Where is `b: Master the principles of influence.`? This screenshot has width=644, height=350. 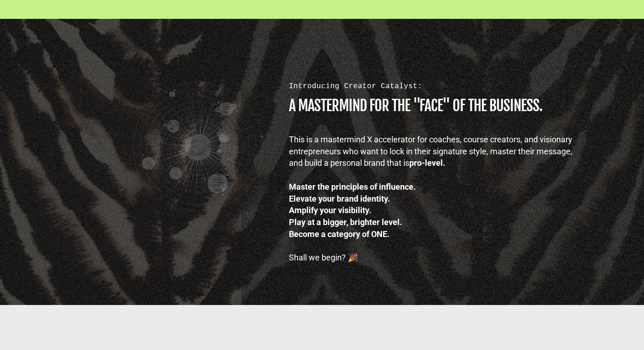
b: Master the principles of influence. is located at coordinates (352, 186).